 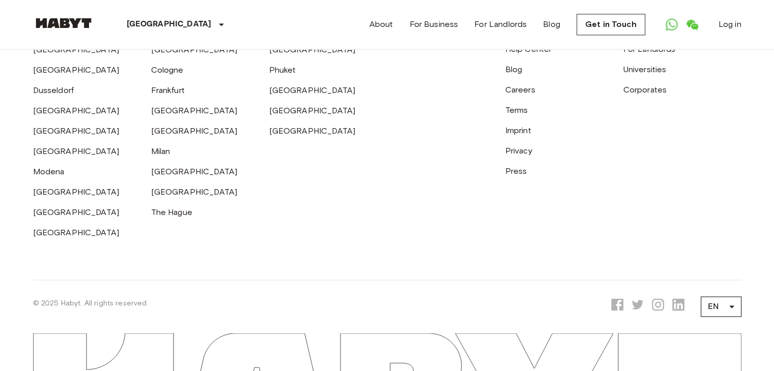 What do you see at coordinates (516, 171) in the screenshot?
I see `a: Press` at bounding box center [516, 171].